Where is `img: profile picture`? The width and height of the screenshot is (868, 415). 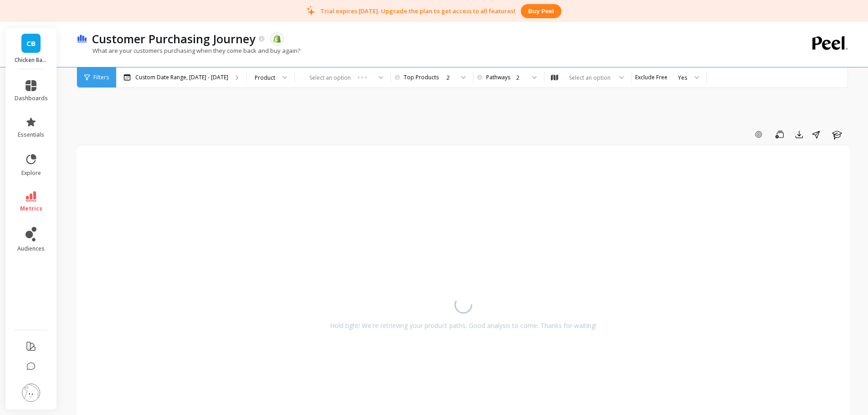 img: profile picture is located at coordinates (31, 392).